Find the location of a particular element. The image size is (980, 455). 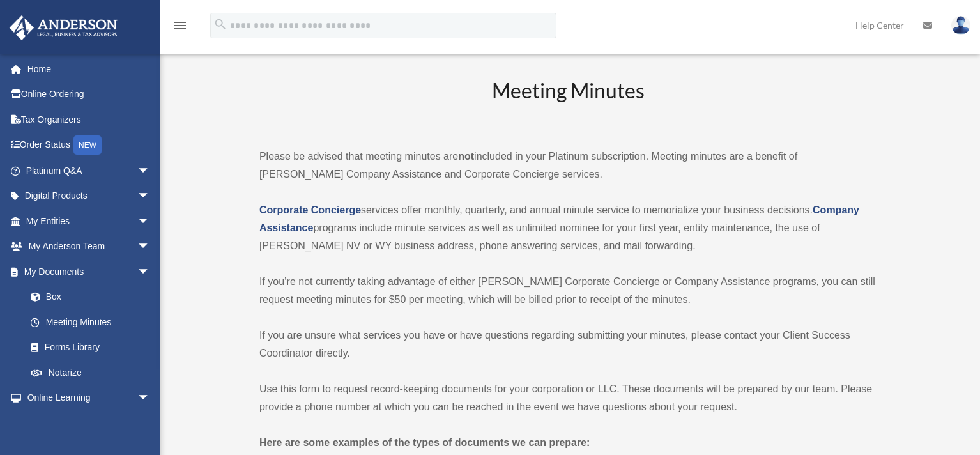

a: Company Assistance is located at coordinates (559, 219).